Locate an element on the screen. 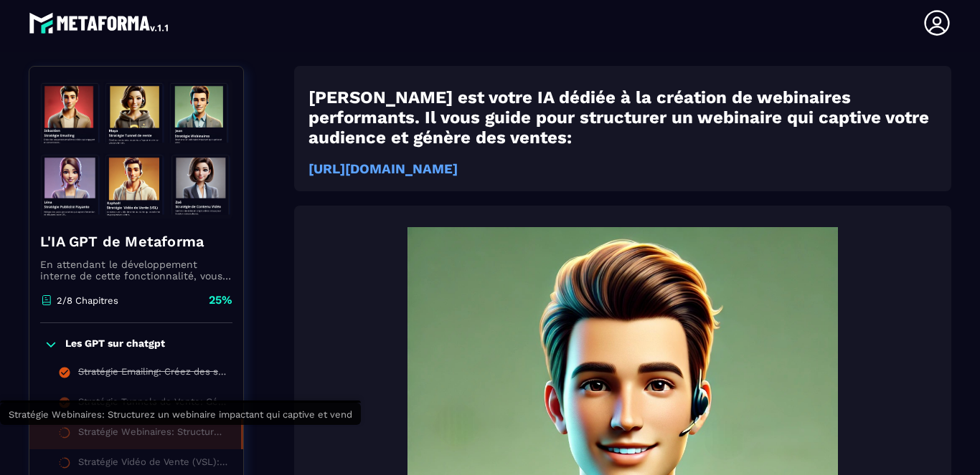 The height and width of the screenshot is (475, 980). h4: L'IA GPT de Metaforma is located at coordinates (136, 242).